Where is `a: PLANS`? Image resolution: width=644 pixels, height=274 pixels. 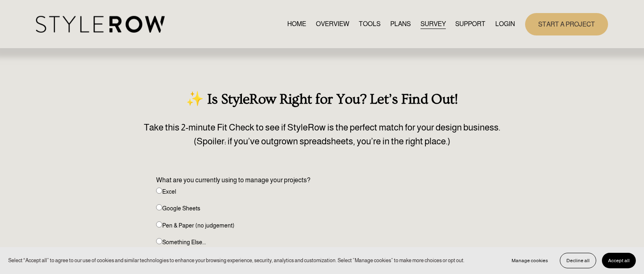 a: PLANS is located at coordinates (400, 24).